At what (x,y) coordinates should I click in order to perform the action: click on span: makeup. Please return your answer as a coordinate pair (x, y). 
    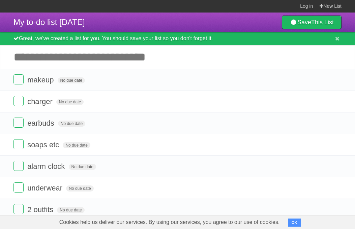
    Looking at the image, I should click on (41, 80).